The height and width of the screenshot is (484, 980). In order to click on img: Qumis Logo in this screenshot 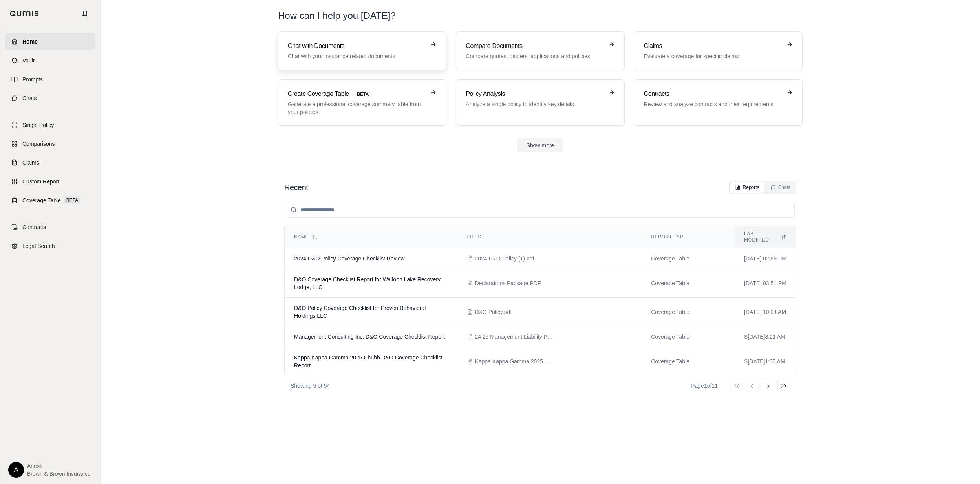, I will do `click(24, 13)`.